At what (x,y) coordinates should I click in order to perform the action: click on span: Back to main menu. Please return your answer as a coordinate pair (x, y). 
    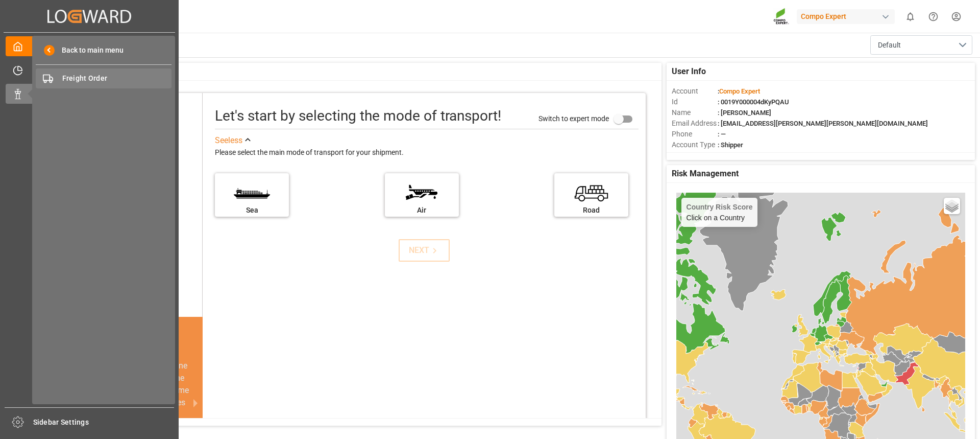
    Looking at the image, I should click on (89, 50).